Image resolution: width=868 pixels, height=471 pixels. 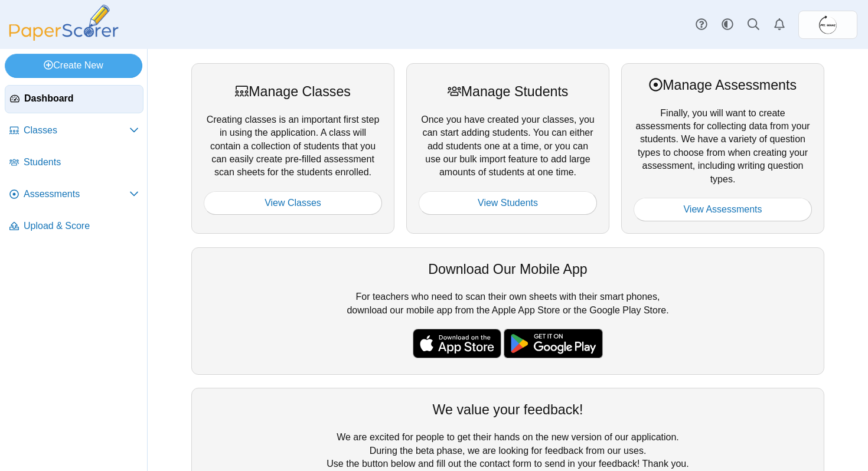 What do you see at coordinates (508, 270) in the screenshot?
I see `div: Download Our Mobile App` at bounding box center [508, 270].